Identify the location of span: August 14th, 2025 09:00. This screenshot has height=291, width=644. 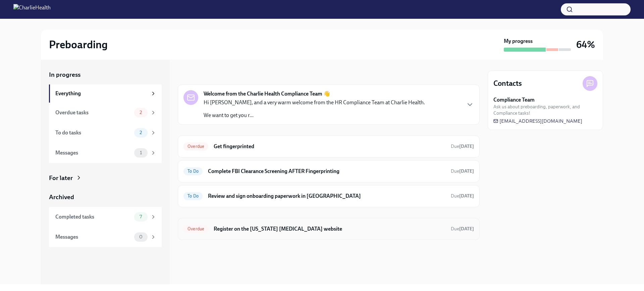
(462, 228).